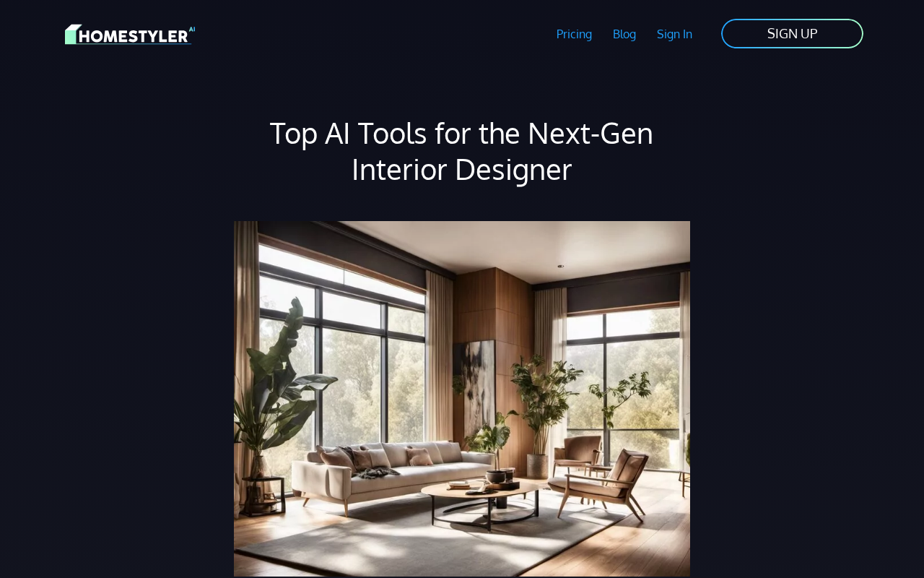 The height and width of the screenshot is (578, 924). I want to click on a: Pricing, so click(575, 34).